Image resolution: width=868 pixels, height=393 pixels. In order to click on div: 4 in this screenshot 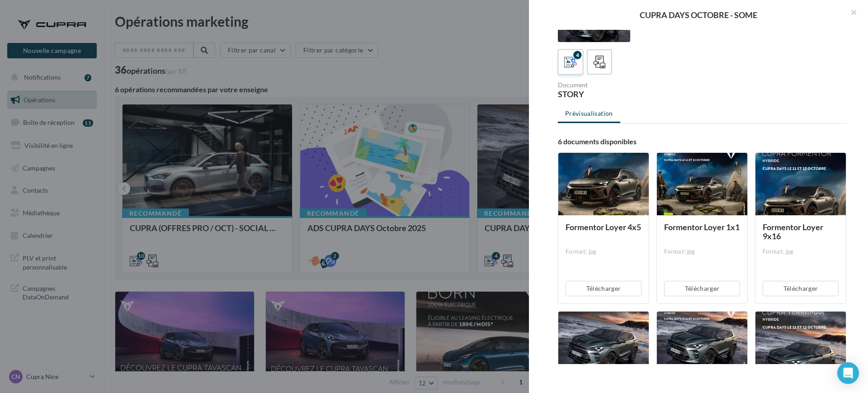, I will do `click(577, 55)`.